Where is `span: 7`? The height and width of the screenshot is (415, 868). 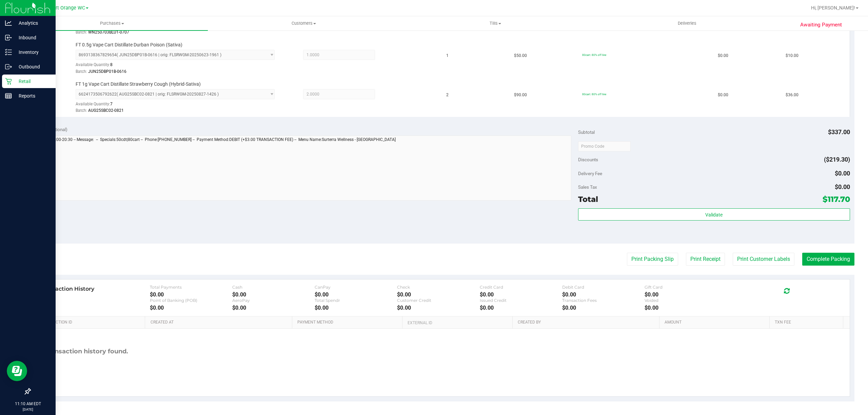
span: 7 is located at coordinates (111, 104).